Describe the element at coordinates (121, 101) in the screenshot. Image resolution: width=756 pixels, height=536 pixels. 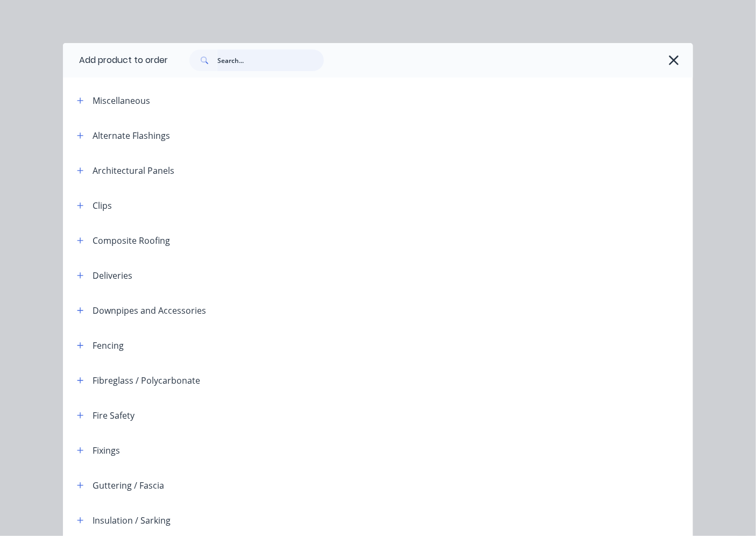
I see `div: Miscellaneous` at that location.